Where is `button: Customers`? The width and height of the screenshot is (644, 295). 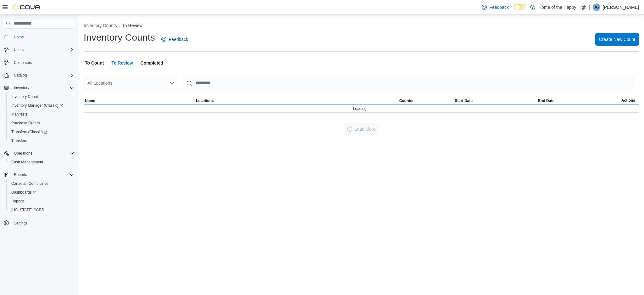
button: Customers is located at coordinates (39, 62).